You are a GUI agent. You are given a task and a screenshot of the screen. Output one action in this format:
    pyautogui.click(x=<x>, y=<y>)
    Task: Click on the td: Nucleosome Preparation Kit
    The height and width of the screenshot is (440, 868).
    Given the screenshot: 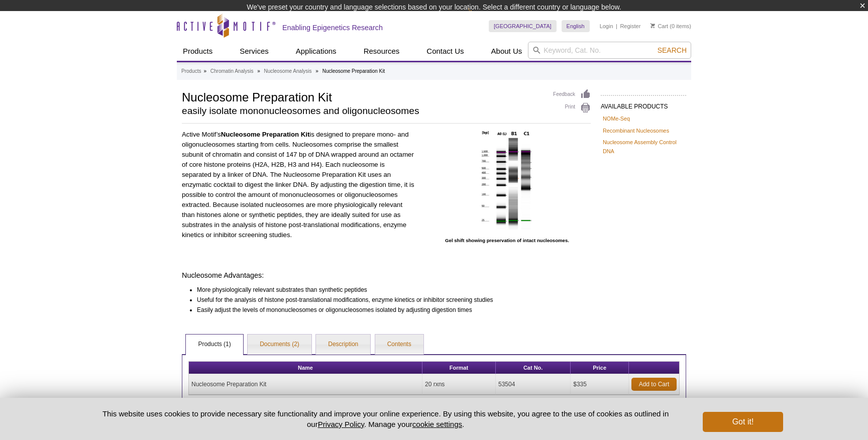 What is the action you would take?
    pyautogui.click(x=305, y=384)
    